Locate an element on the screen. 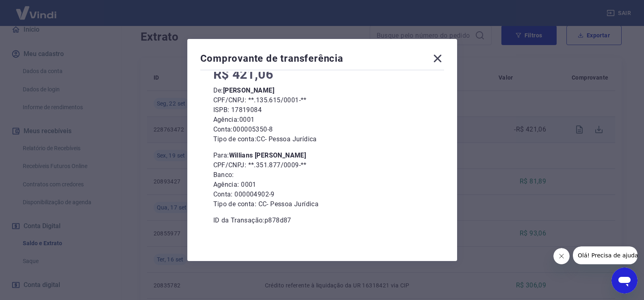  span: R$ 421,06 is located at coordinates (243, 74).